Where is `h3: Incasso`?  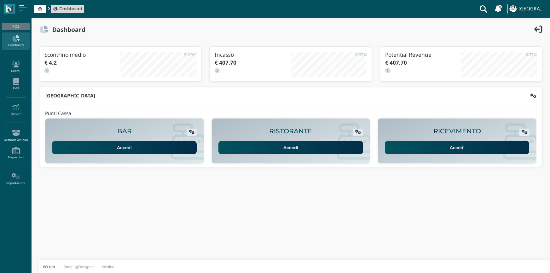 h3: Incasso is located at coordinates (253, 55).